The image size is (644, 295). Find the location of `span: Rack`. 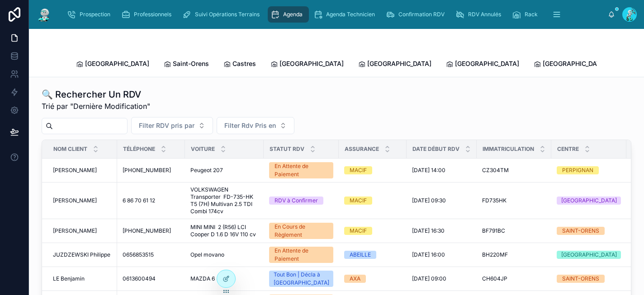

span: Rack is located at coordinates (531, 15).